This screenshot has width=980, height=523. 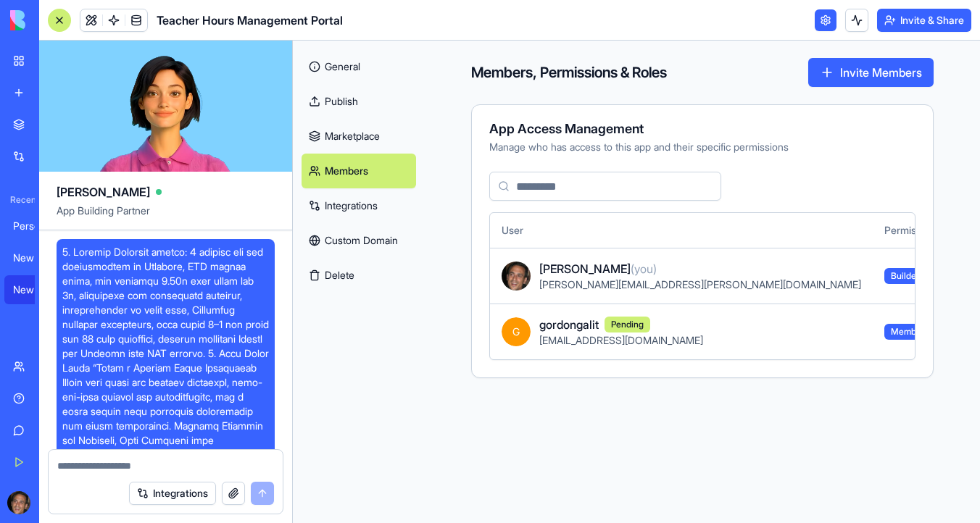 What do you see at coordinates (682, 230) in the screenshot?
I see `th: User` at bounding box center [682, 230].